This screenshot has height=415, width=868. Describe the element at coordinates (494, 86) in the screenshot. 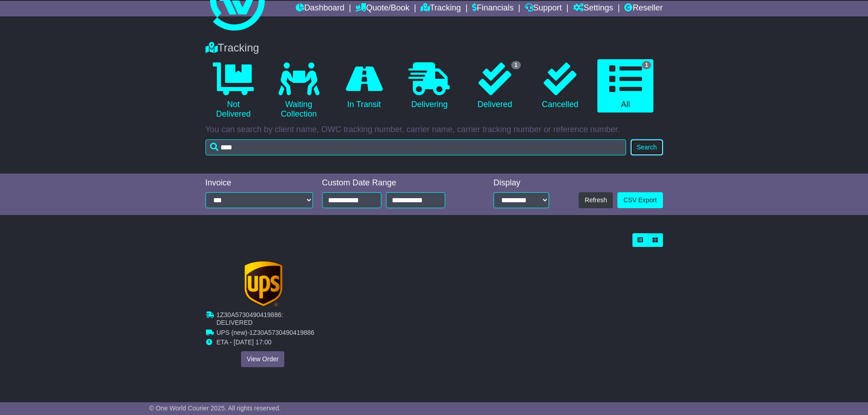

I see `a: 1 Delivered` at that location.